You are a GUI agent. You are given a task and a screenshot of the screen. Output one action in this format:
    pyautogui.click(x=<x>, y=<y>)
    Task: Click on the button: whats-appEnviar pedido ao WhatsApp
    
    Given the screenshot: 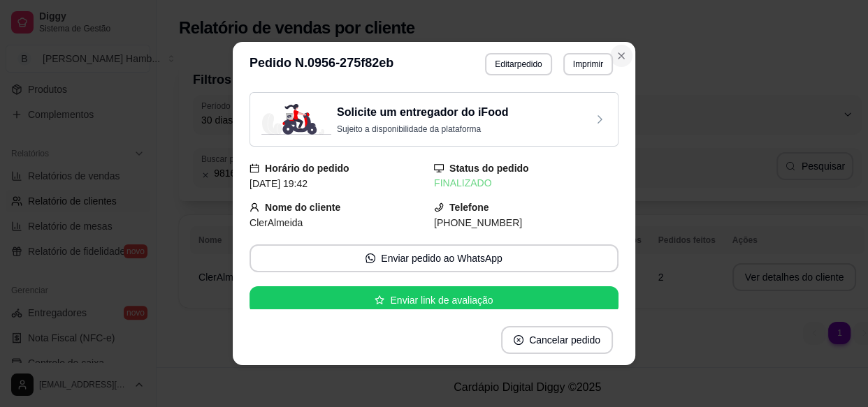 What is the action you would take?
    pyautogui.click(x=434, y=258)
    